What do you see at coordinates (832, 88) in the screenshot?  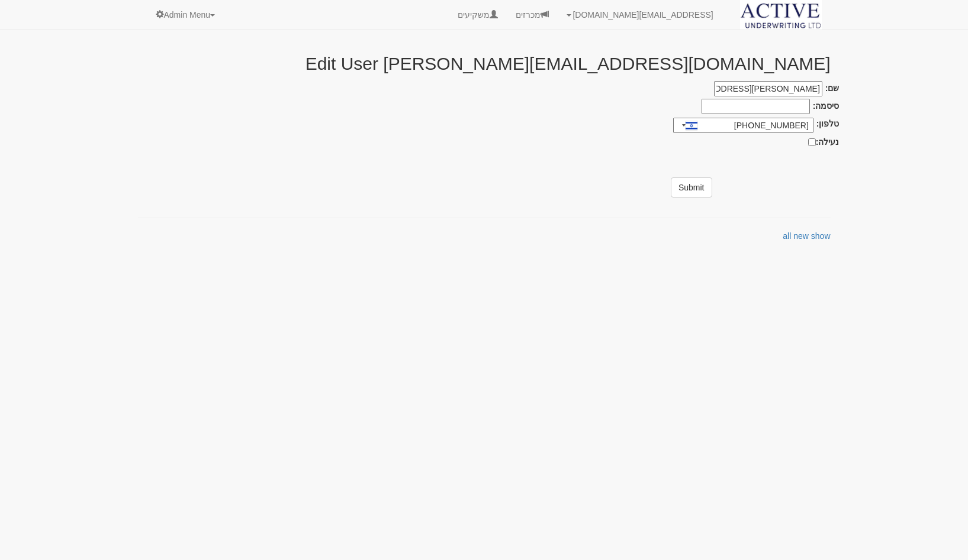 I see `label: שם:` at bounding box center [832, 88].